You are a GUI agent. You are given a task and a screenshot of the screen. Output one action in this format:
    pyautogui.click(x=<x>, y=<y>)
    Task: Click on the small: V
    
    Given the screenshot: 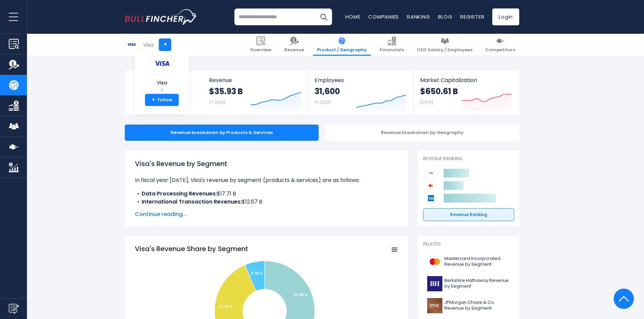 What is the action you would take?
    pyautogui.click(x=162, y=90)
    